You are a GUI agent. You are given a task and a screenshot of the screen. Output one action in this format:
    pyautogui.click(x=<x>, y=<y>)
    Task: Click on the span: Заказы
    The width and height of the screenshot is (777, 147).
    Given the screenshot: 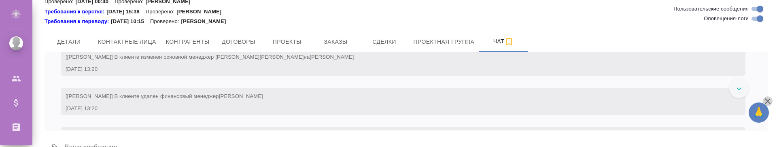 What is the action you would take?
    pyautogui.click(x=335, y=42)
    